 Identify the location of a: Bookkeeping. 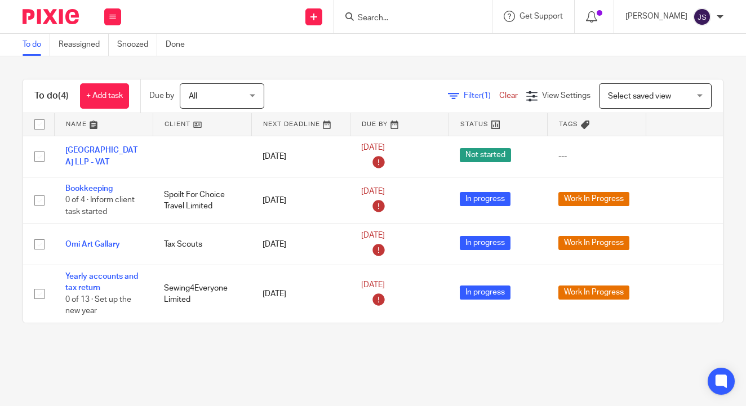
(89, 189).